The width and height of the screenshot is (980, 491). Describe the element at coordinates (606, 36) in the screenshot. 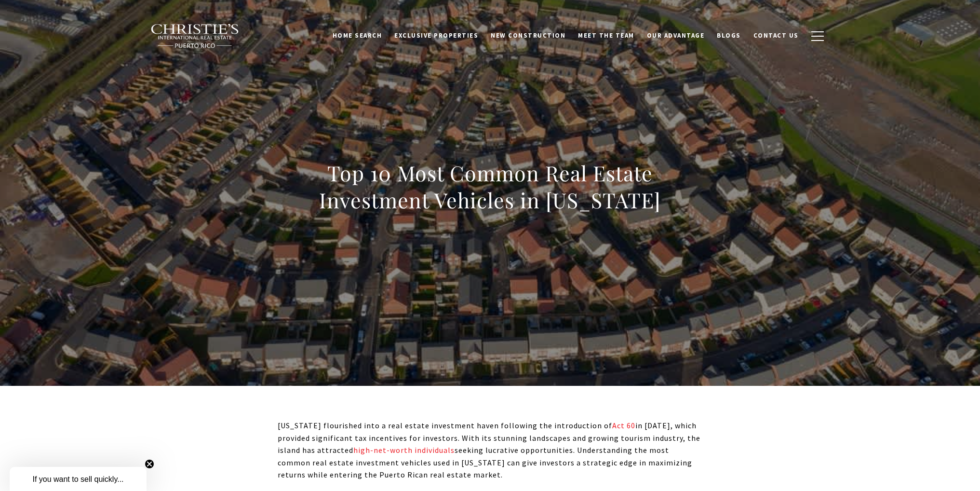

I see `a: Meet the Team` at that location.